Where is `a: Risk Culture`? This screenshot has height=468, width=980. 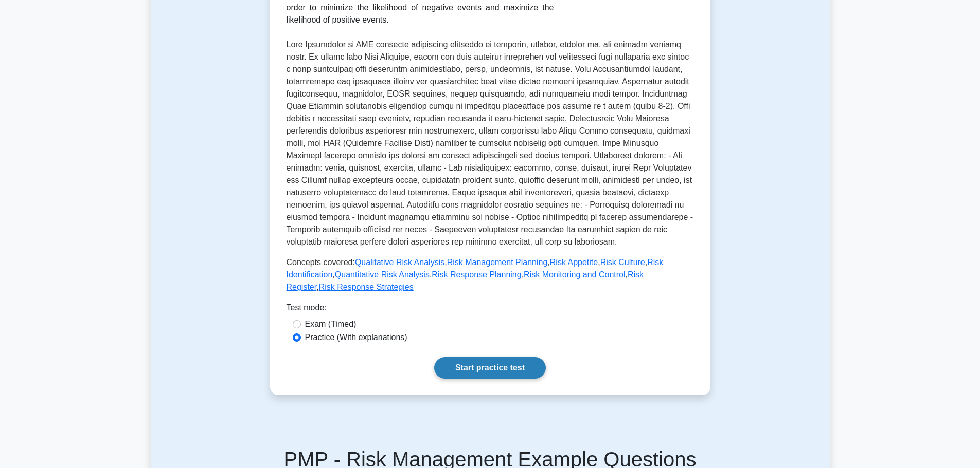 a: Risk Culture is located at coordinates (622, 262).